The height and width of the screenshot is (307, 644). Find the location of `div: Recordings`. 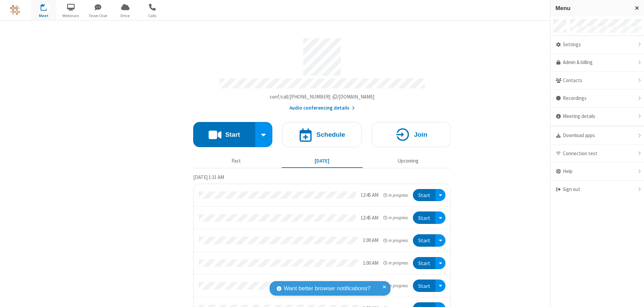

div: Recordings is located at coordinates (597, 98).